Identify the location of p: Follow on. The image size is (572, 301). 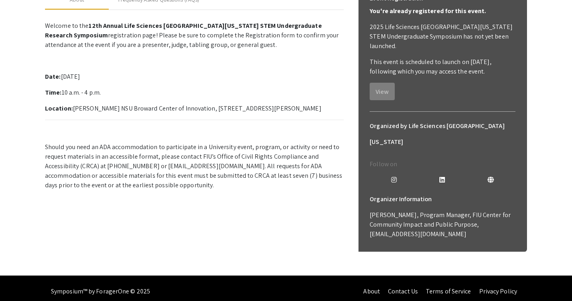
(442, 164).